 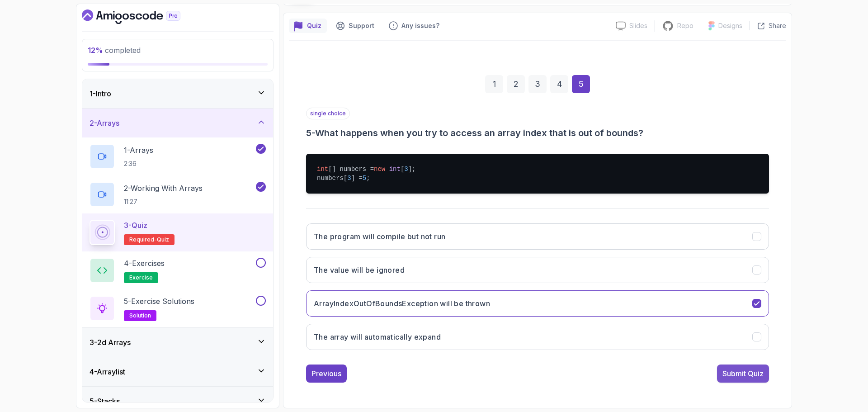 I want to click on p: Any issues?, so click(x=421, y=26).